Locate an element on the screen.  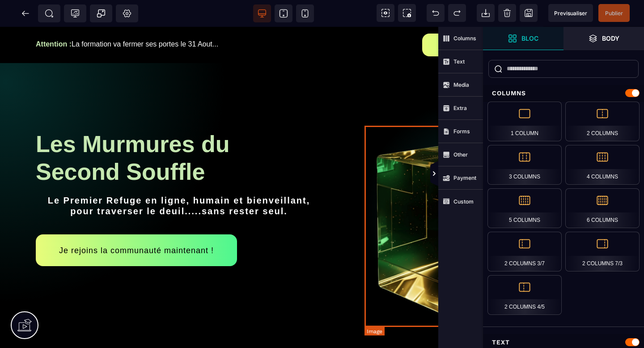
span: Tracking is located at coordinates (75, 13).